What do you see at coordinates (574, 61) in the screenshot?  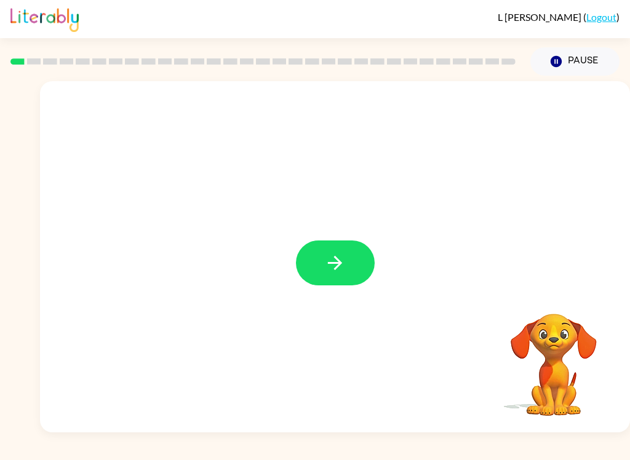 I see `button: Pause` at bounding box center [574, 61].